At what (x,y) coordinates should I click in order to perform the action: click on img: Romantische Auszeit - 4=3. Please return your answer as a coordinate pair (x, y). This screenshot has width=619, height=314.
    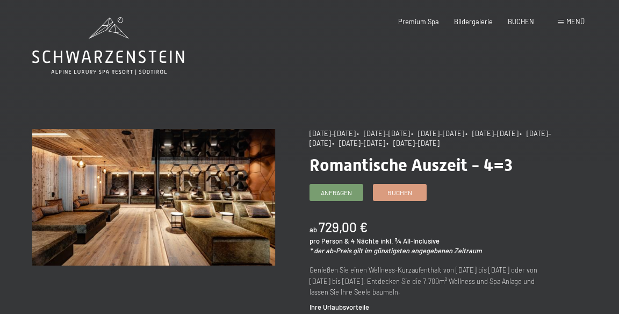
    Looking at the image, I should click on (154, 197).